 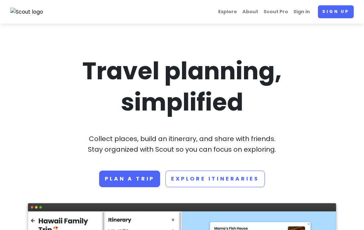 What do you see at coordinates (228, 12) in the screenshot?
I see `a: Explore` at bounding box center [228, 12].